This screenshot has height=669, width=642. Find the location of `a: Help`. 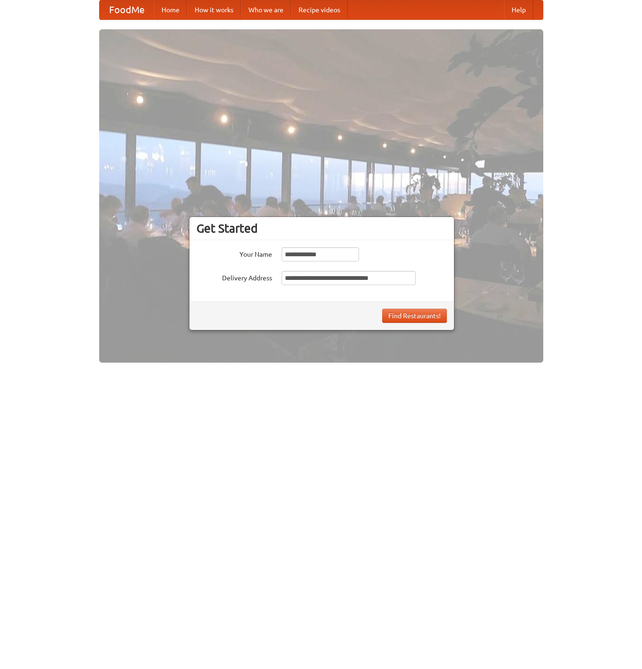

a: Help is located at coordinates (519, 10).